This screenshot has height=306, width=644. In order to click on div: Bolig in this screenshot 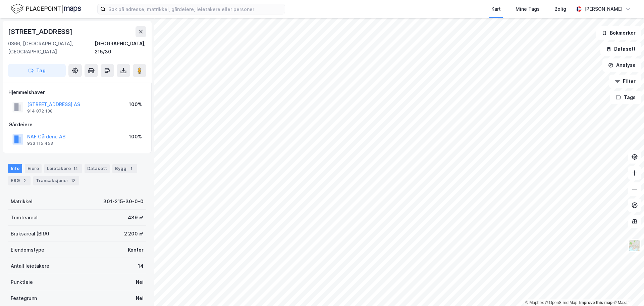, I will do `click(560, 9)`.